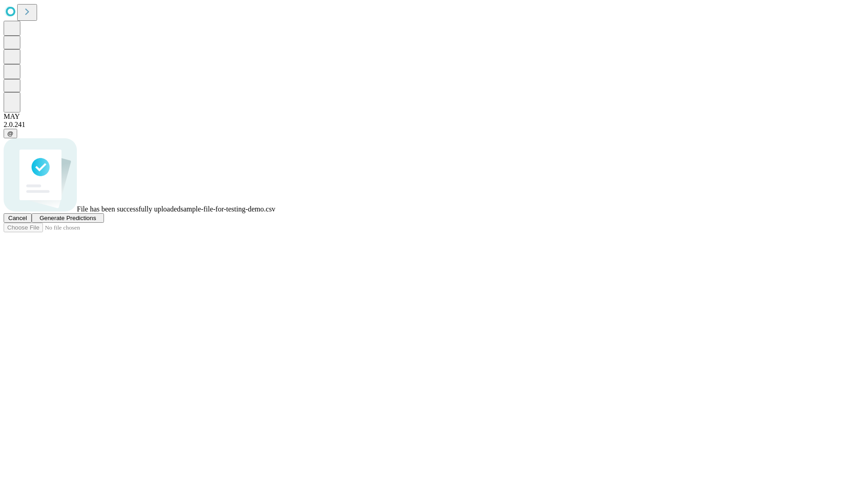  Describe the element at coordinates (434, 117) in the screenshot. I see `div: MAY` at that location.